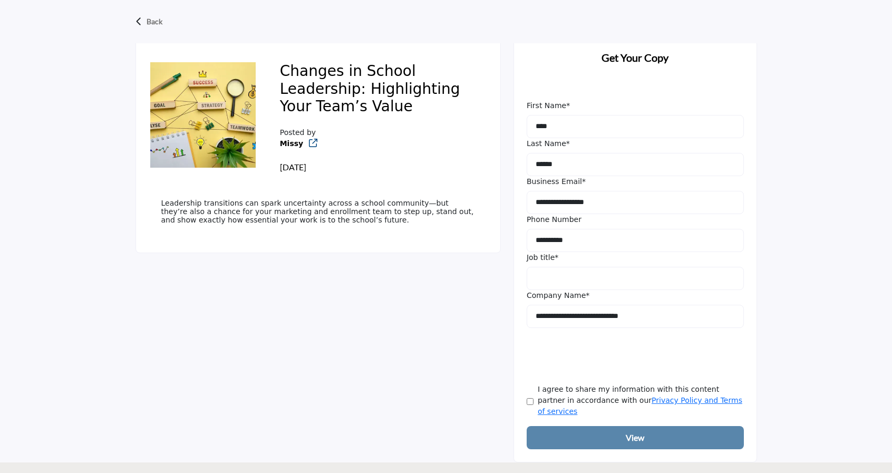  What do you see at coordinates (635, 57) in the screenshot?
I see `h2: Get Your Copy` at bounding box center [635, 57].